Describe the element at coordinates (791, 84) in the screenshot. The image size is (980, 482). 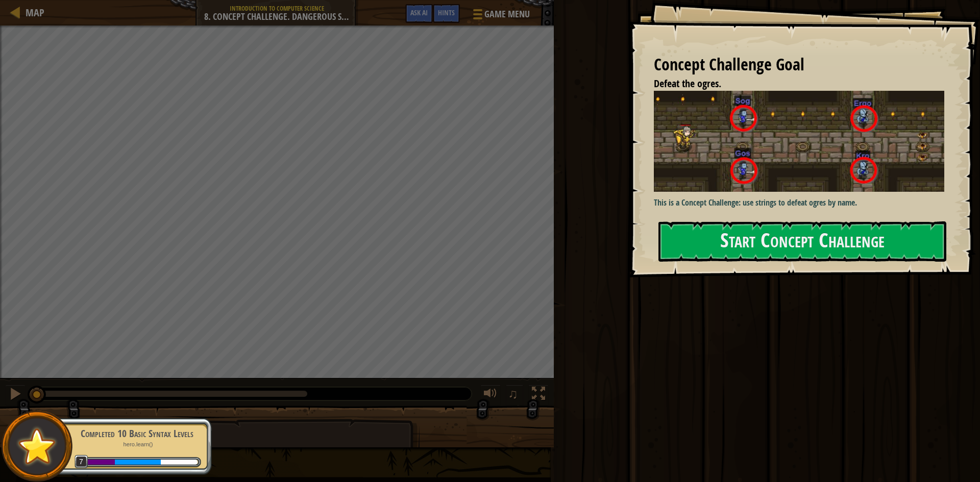
I see `li: Defeat the ogres.` at that location.